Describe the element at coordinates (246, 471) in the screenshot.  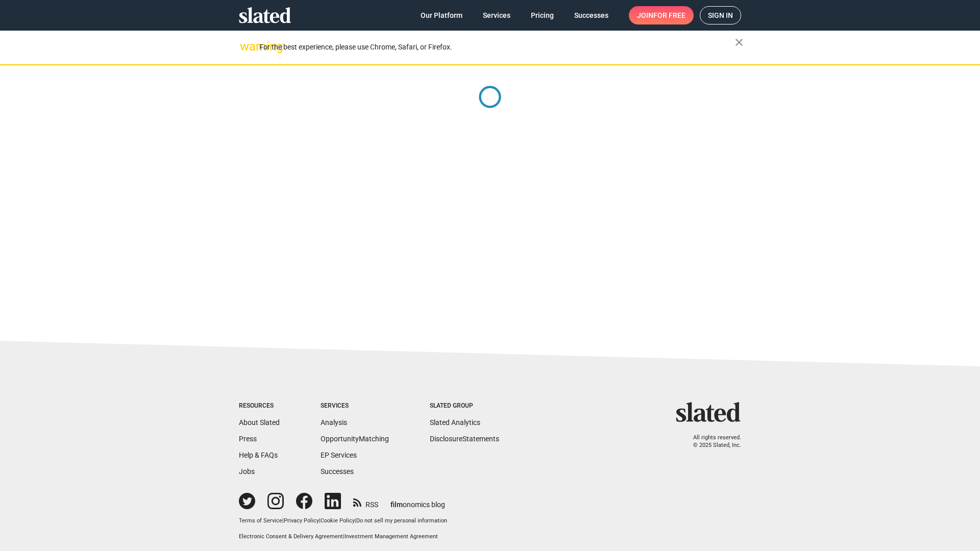
I see `a: Jobs` at that location.